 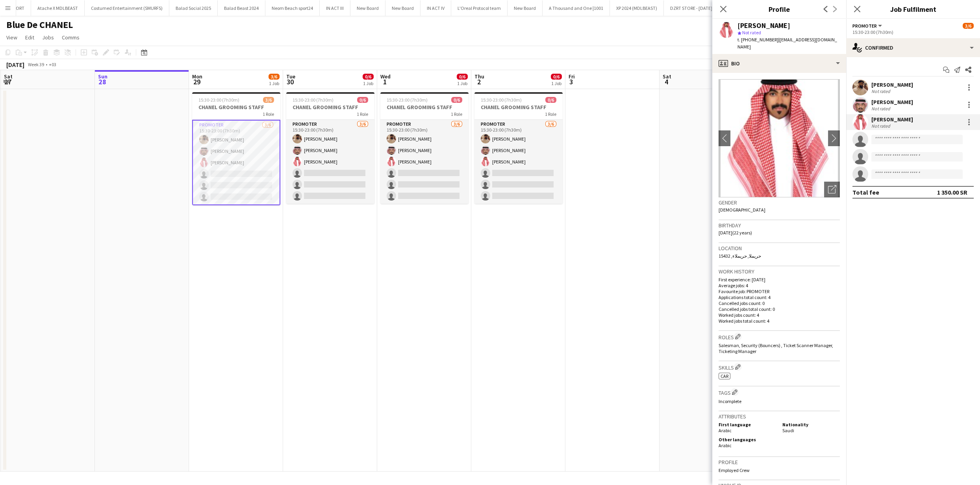 I want to click on span: 4, so click(x=667, y=81).